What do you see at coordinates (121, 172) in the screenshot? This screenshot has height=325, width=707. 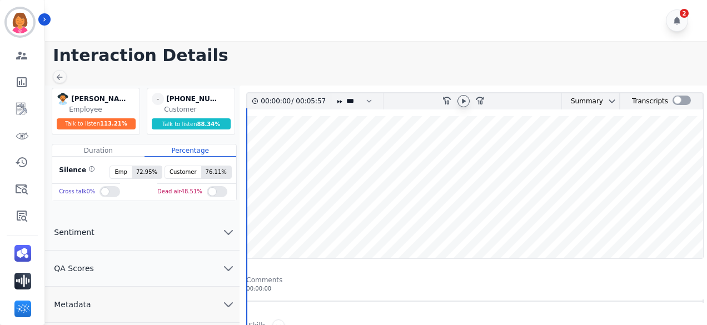 I see `span: Emp` at bounding box center [121, 172].